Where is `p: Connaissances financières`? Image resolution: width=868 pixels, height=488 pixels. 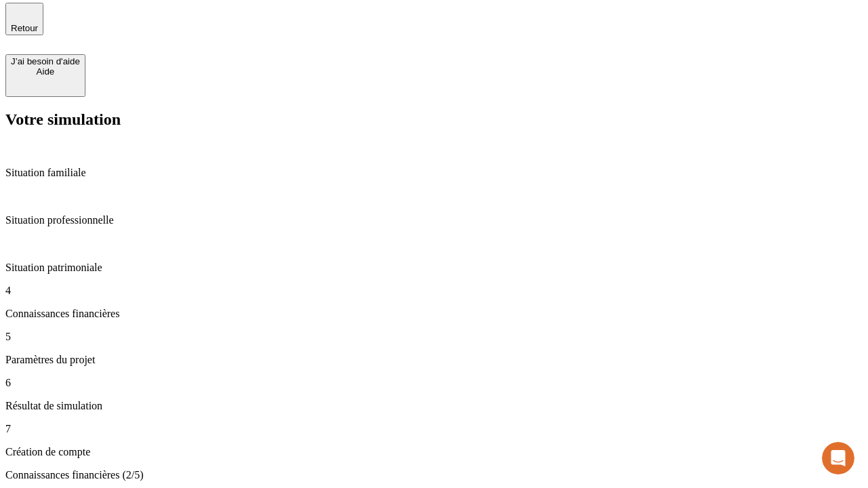
p: Connaissances financières is located at coordinates (434, 314).